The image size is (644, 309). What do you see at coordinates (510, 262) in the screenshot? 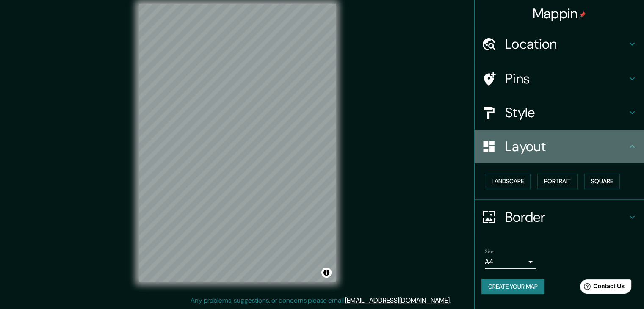
I see `div: A4` at bounding box center [510, 262].